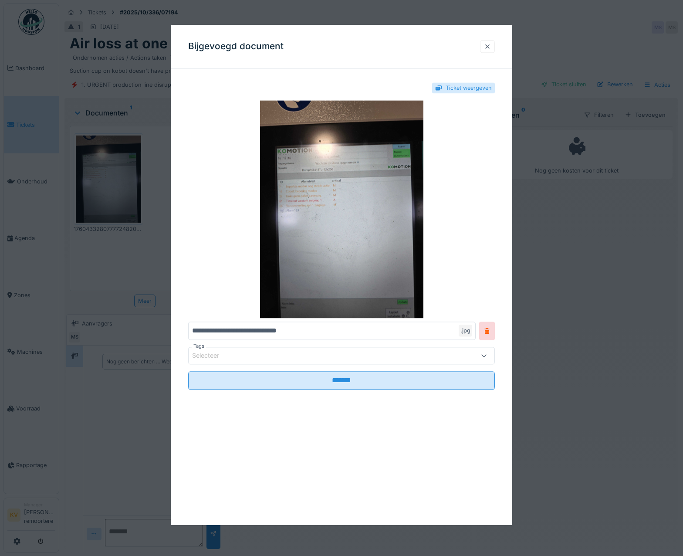 Image resolution: width=683 pixels, height=556 pixels. What do you see at coordinates (199, 346) in the screenshot?
I see `label: Tags` at bounding box center [199, 346].